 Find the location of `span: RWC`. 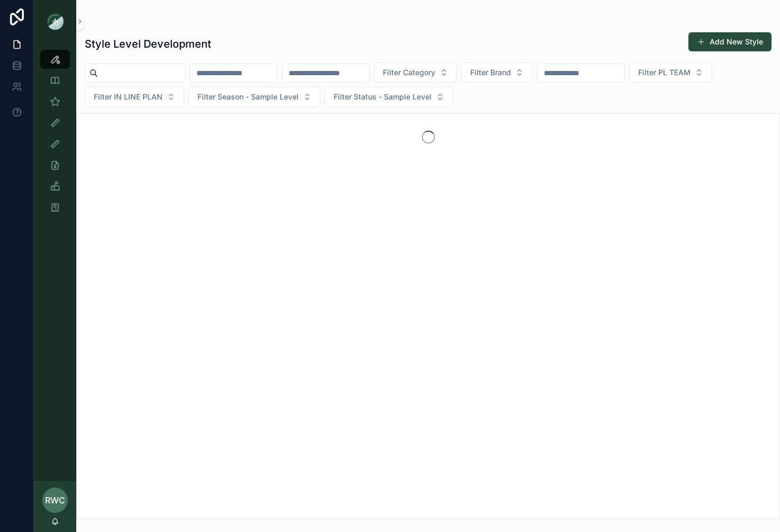

span: RWC is located at coordinates (55, 500).